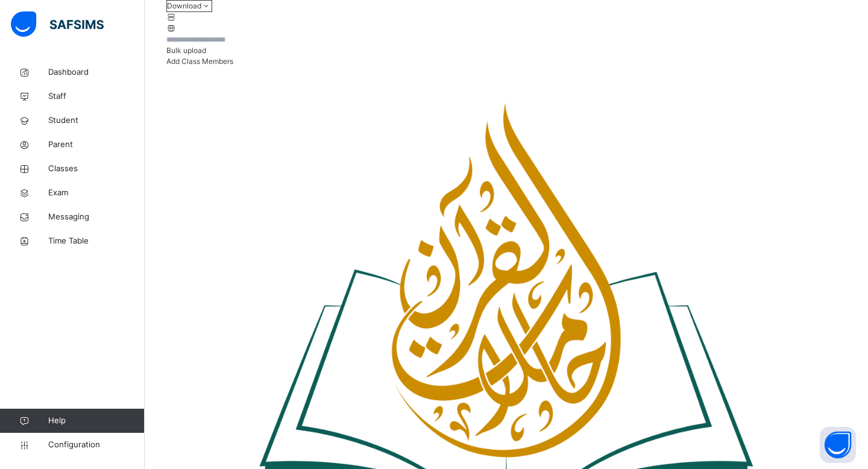  I want to click on span: Exam, so click(96, 193).